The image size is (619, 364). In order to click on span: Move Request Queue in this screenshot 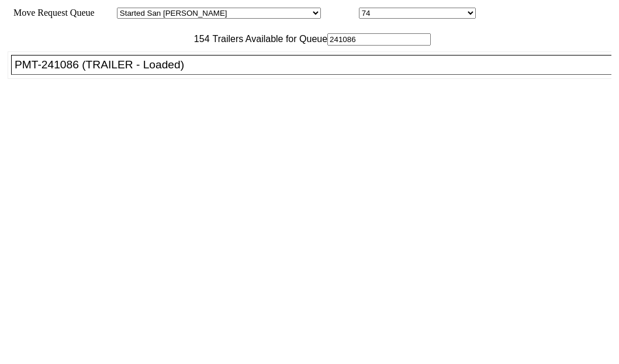, I will do `click(51, 12)`.